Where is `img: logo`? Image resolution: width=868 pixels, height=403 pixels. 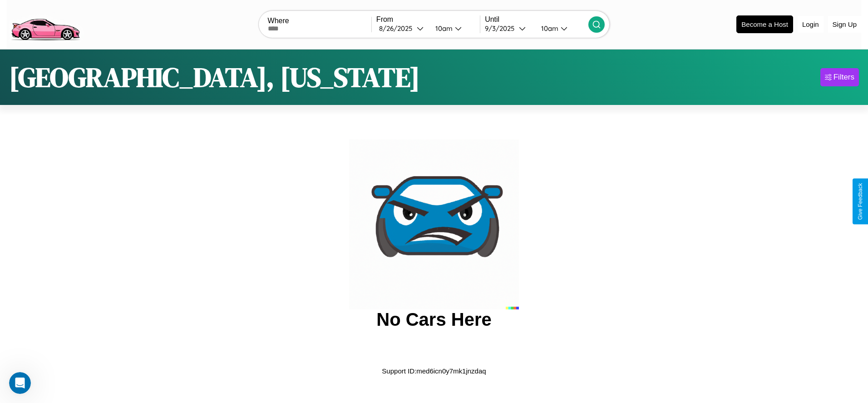 img: logo is located at coordinates (45, 23).